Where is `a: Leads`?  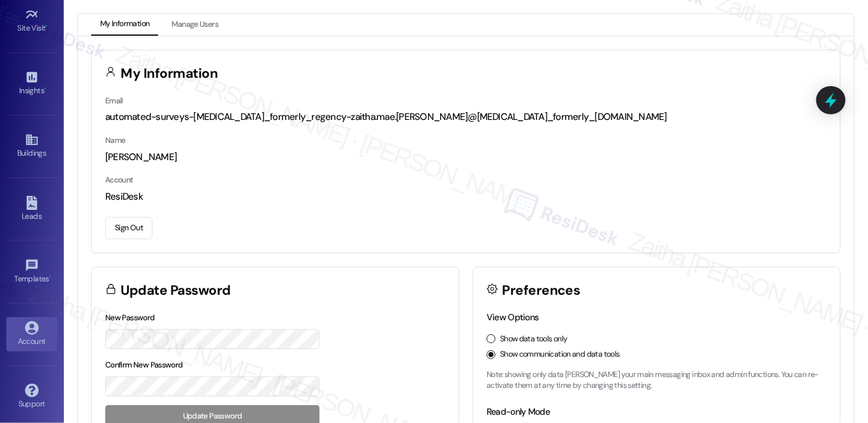
a: Leads is located at coordinates (32, 209).